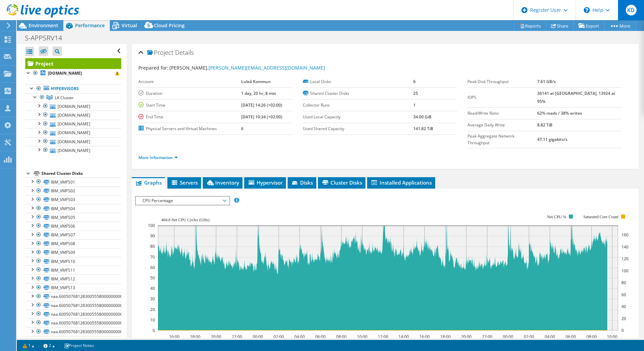 This screenshot has width=644, height=351. What do you see at coordinates (552, 140) in the screenshot?
I see `b: 47.11 gigabits/s` at bounding box center [552, 140].